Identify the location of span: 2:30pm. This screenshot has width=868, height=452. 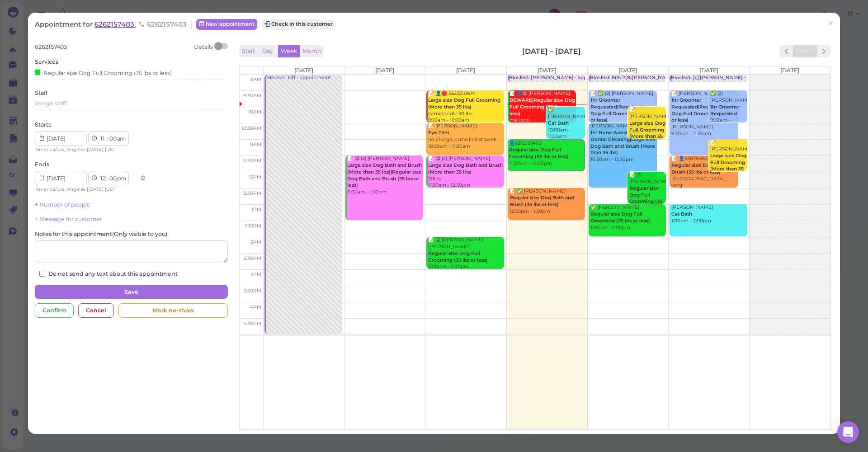
(252, 258).